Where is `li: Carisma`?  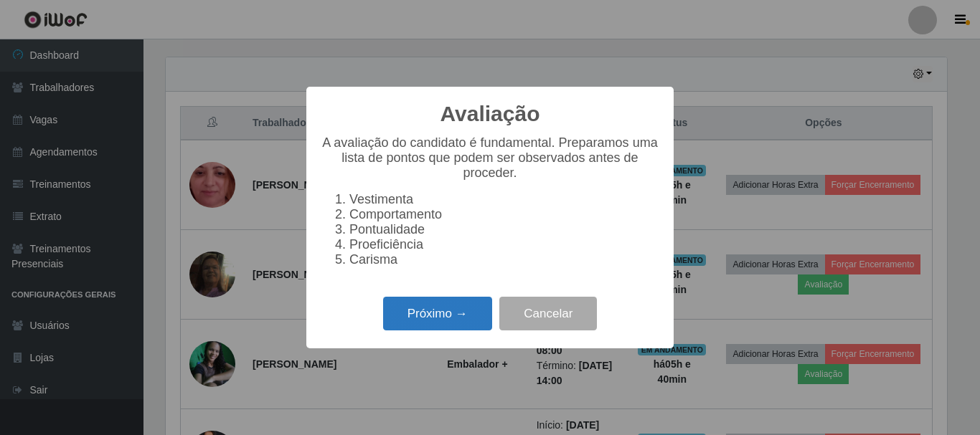
li: Carisma is located at coordinates (505, 259).